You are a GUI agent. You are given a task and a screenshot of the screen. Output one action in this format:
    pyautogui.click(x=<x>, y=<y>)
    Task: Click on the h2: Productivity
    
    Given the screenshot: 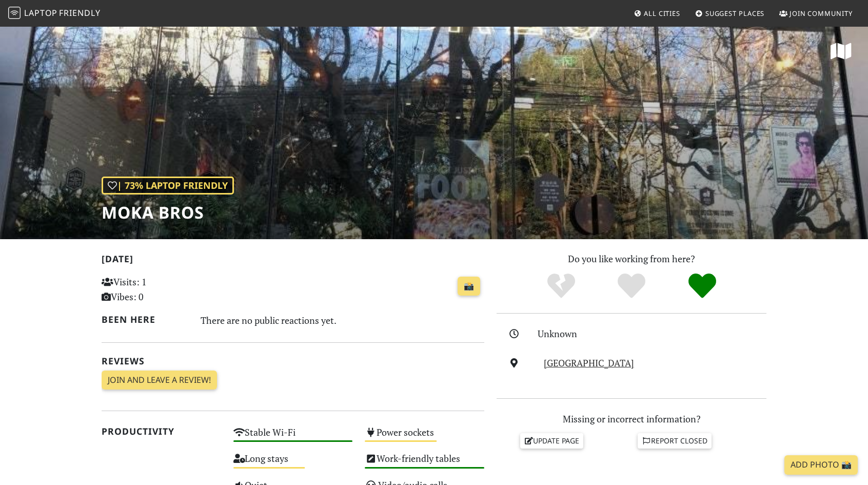 What is the action you would take?
    pyautogui.click(x=161, y=431)
    